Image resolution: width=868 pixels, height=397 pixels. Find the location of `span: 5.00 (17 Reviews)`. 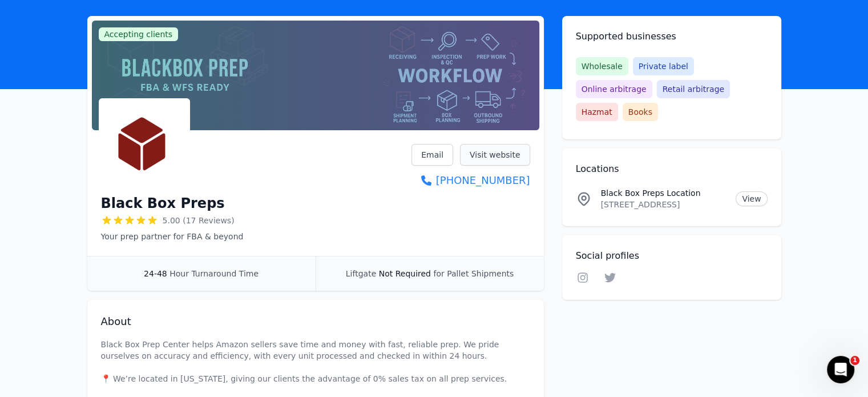

span: 5.00 (17 Reviews) is located at coordinates (199, 220).